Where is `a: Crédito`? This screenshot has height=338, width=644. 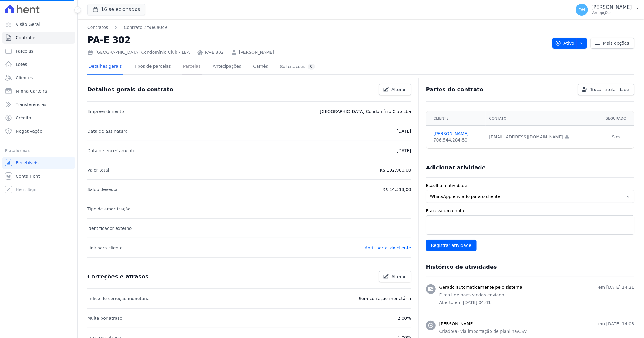
a: Crédito is located at coordinates (39, 118).